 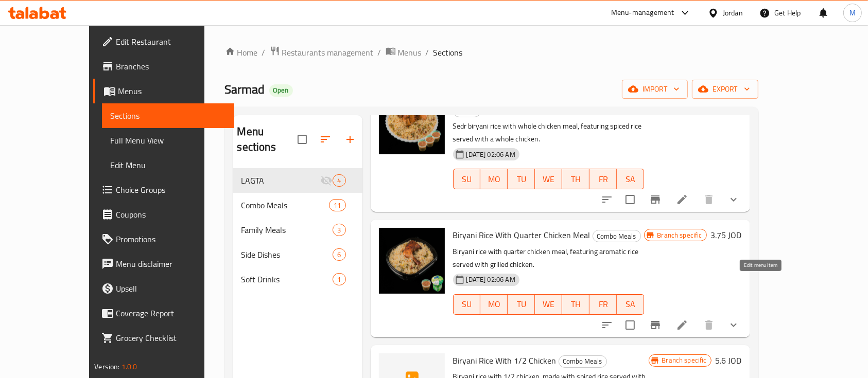 I want to click on div: Soft Drinks, so click(x=287, y=280).